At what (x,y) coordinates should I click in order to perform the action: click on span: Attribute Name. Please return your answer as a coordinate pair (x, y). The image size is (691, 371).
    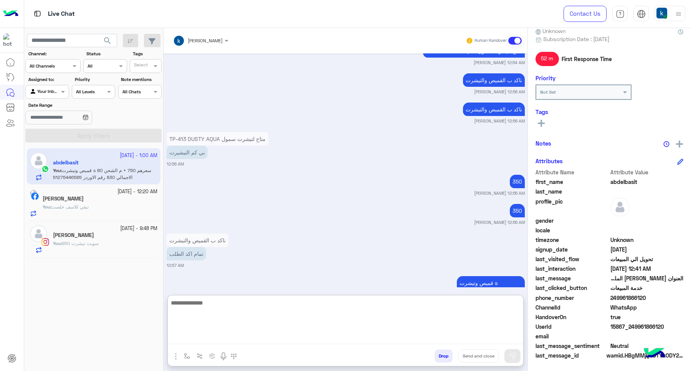
    Looking at the image, I should click on (572, 172).